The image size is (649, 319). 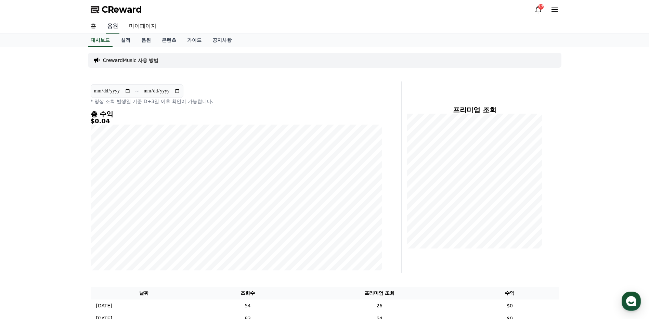 What do you see at coordinates (110, 226) in the screenshot?
I see `a: 설정` at bounding box center [110, 226].